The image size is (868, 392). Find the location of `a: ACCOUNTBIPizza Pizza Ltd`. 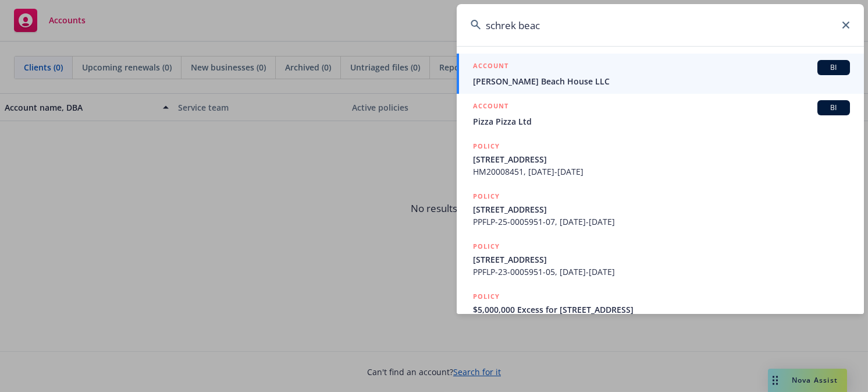

a: ACCOUNTBIPizza Pizza Ltd is located at coordinates (660, 113).